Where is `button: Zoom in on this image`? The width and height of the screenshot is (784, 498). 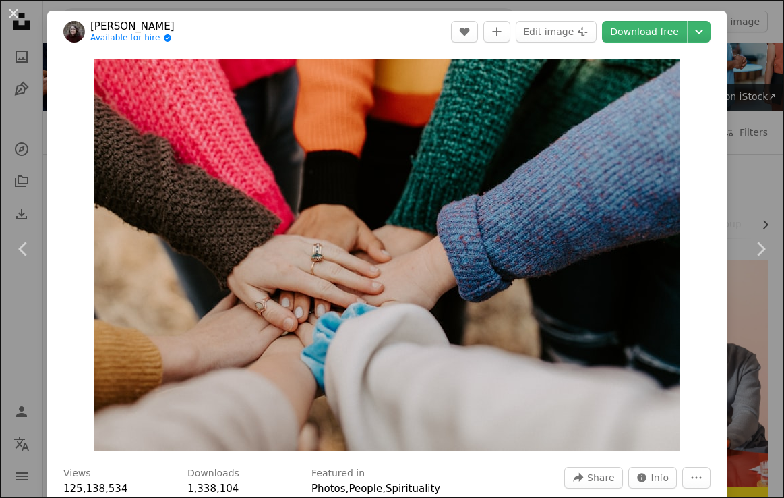
button: Zoom in on this image is located at coordinates (387, 255).